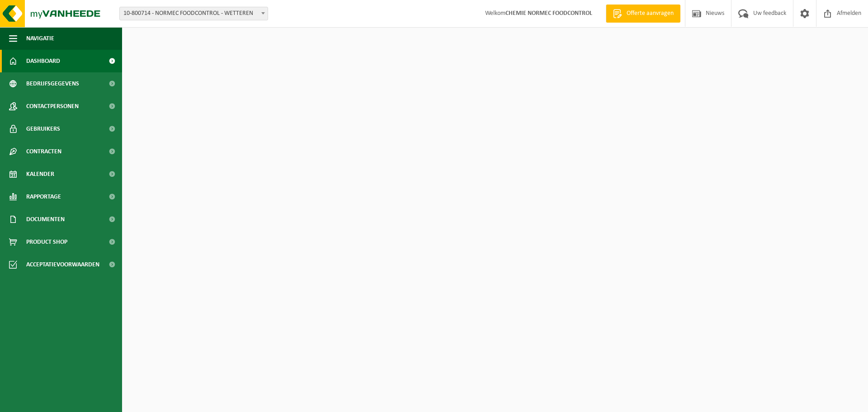 The image size is (868, 412). I want to click on span: Documenten, so click(45, 219).